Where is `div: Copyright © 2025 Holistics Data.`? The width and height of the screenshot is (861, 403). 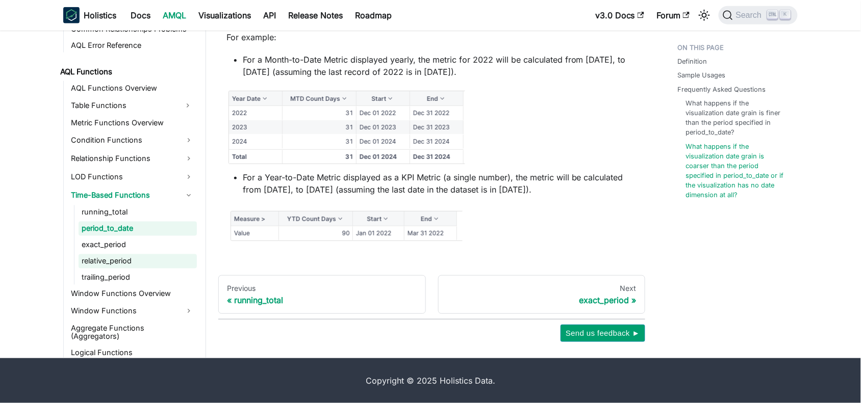
div: Copyright © 2025 Holistics Data. is located at coordinates (430, 381).